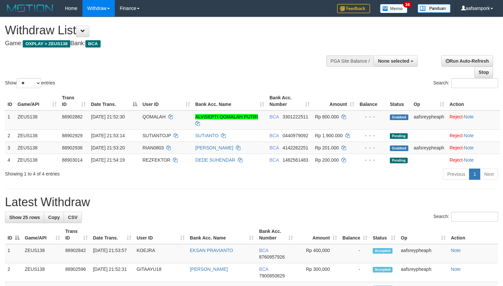  Describe the element at coordinates (207, 136) in the screenshot. I see `a: SUTIANTO` at that location.